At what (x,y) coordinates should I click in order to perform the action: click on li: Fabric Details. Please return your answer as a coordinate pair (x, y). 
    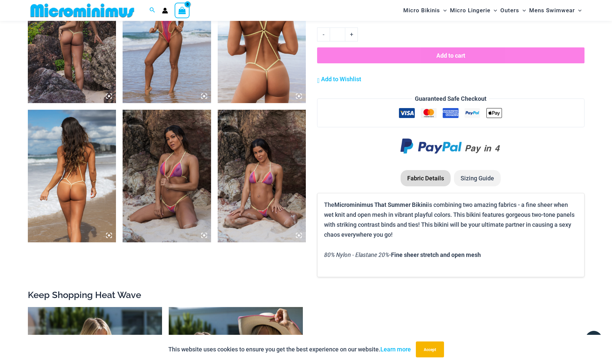
    Looking at the image, I should click on (426, 178).